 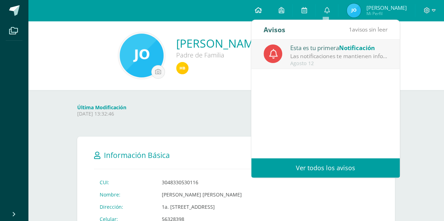 I want to click on span: avisos sin leer, so click(x=368, y=29).